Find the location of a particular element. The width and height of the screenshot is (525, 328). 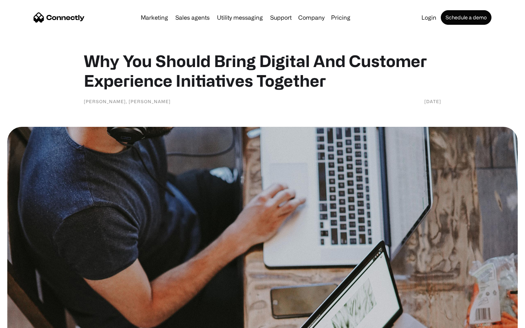

a: Support is located at coordinates (281, 17).